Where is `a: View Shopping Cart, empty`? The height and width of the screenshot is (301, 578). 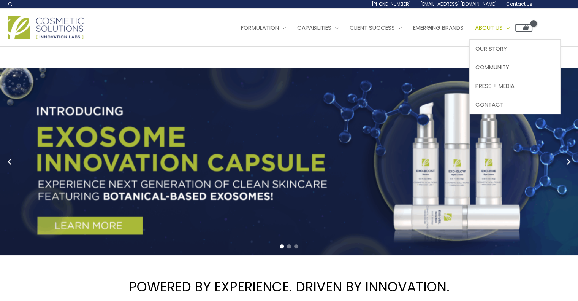 a: View Shopping Cart, empty is located at coordinates (524, 28).